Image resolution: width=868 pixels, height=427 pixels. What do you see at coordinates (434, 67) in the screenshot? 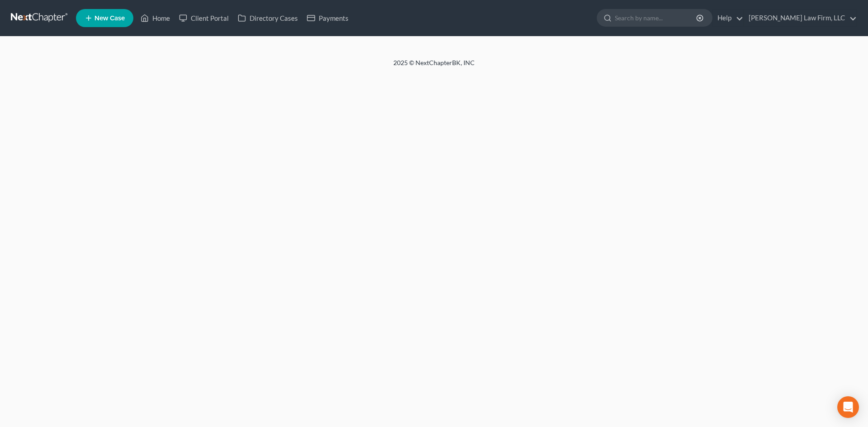
I see `div: 2025 © NextChapterBK, INC` at bounding box center [434, 67].